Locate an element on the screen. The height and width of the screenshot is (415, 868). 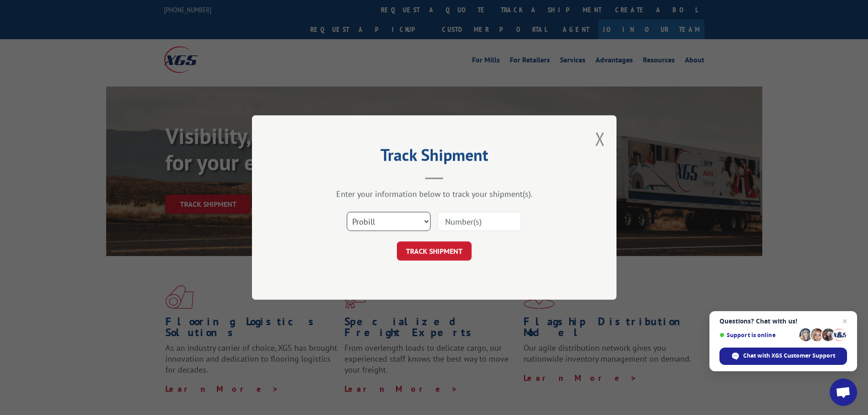
input: Number(s) is located at coordinates (479, 222).